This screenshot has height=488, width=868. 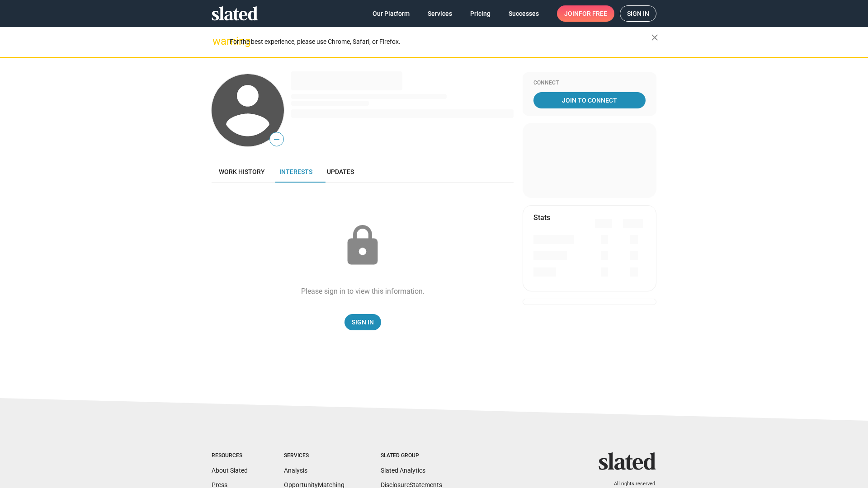 What do you see at coordinates (480, 14) in the screenshot?
I see `span: Pricing` at bounding box center [480, 14].